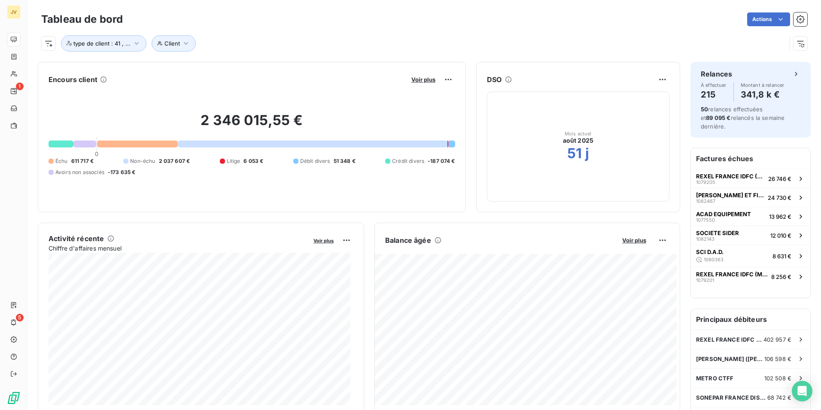 Image resolution: width=821 pixels, height=410 pixels. What do you see at coordinates (779, 397) in the screenshot?
I see `span: 68 742 €` at bounding box center [779, 397].